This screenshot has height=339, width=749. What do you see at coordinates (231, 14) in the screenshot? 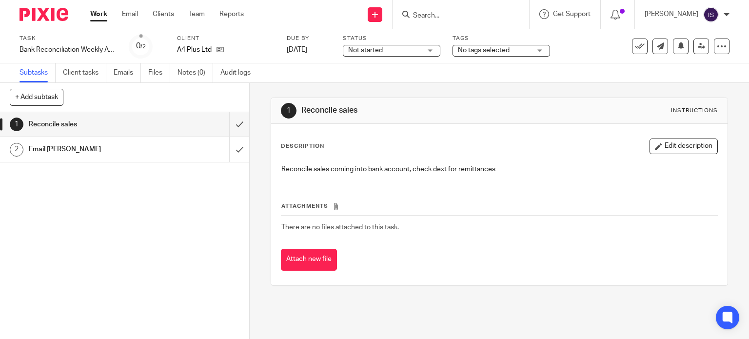
I see `a: Reports` at bounding box center [231, 14].